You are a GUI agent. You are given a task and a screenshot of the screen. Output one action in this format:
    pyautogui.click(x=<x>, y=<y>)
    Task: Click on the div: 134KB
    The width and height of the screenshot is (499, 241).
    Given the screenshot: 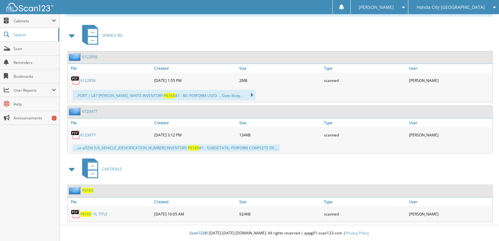 What is the action you would take?
    pyautogui.click(x=280, y=135)
    